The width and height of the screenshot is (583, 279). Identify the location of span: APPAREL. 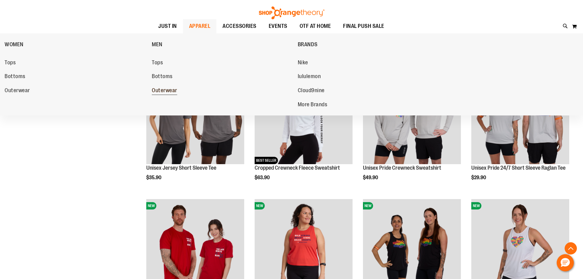
(200, 26).